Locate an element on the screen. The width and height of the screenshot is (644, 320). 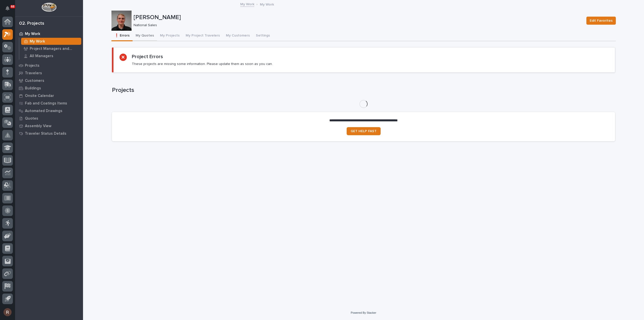
a: Powered By Stacker is located at coordinates (363, 312).